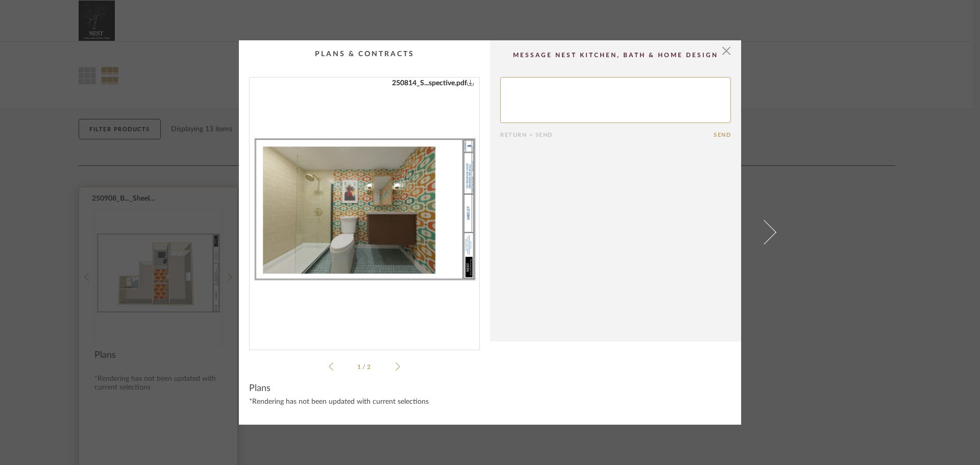 The height and width of the screenshot is (465, 980). What do you see at coordinates (360, 368) in the screenshot?
I see `span: 1` at bounding box center [360, 368].